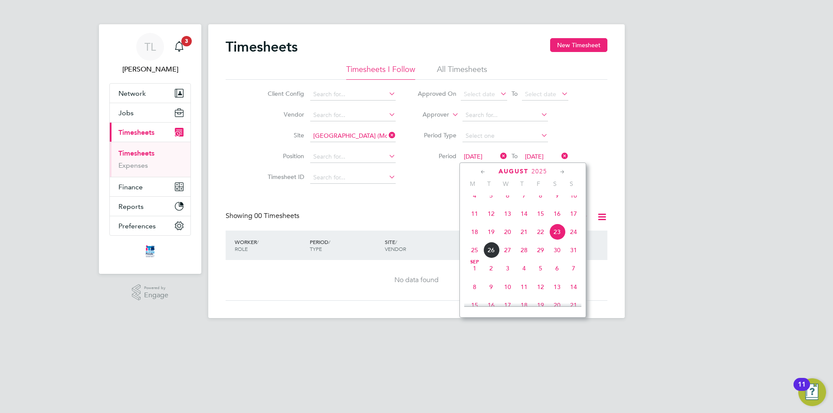  Describe the element at coordinates (557, 232) in the screenshot. I see `span: 23` at that location.